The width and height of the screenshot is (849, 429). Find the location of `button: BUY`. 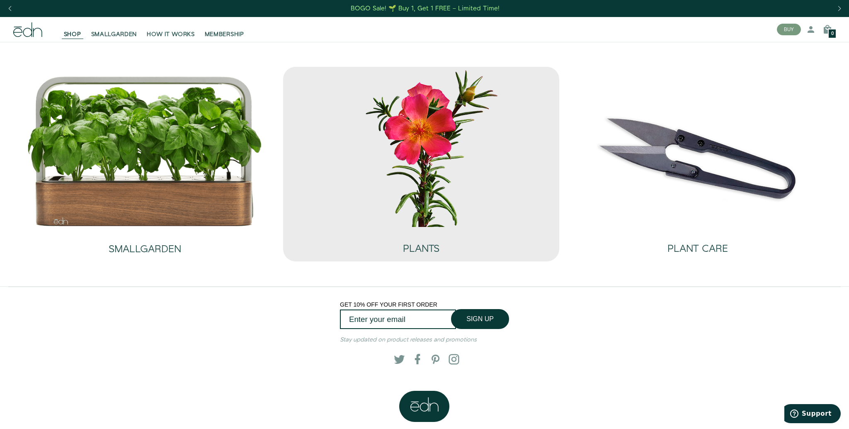

button: BUY is located at coordinates (789, 29).